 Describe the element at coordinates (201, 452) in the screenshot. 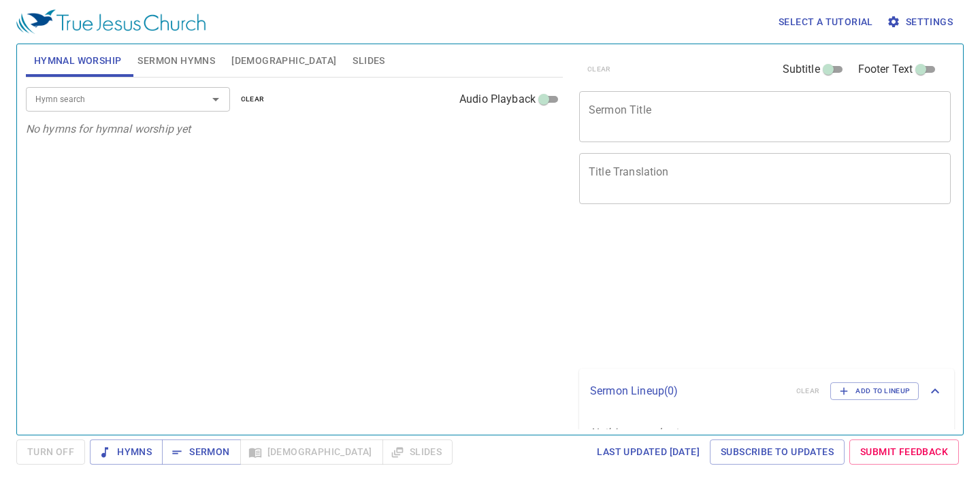

I see `span: Sermon` at that location.